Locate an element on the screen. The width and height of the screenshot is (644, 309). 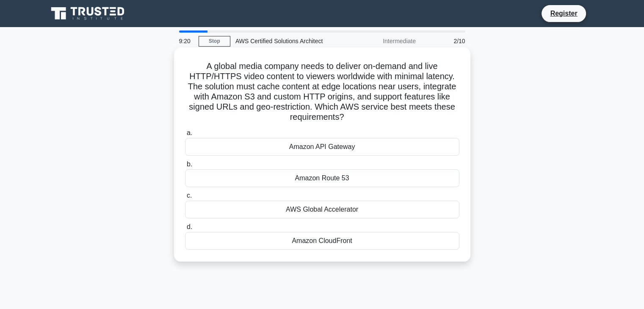
div: Amazon Route 53 is located at coordinates (322, 178).